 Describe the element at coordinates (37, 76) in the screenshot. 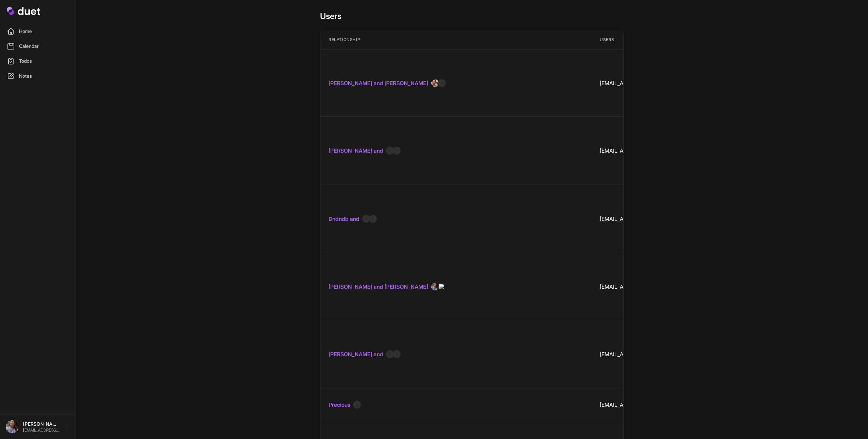

I see `a: Notes` at that location.